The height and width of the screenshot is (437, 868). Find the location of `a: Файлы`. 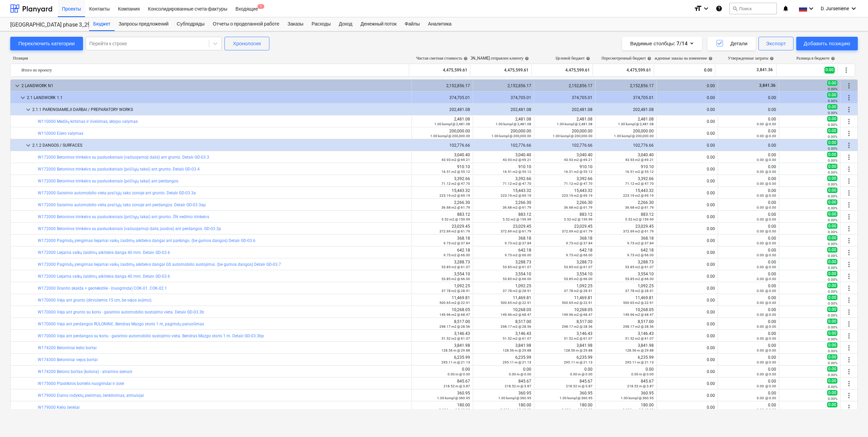

a: Файлы is located at coordinates (412, 24).